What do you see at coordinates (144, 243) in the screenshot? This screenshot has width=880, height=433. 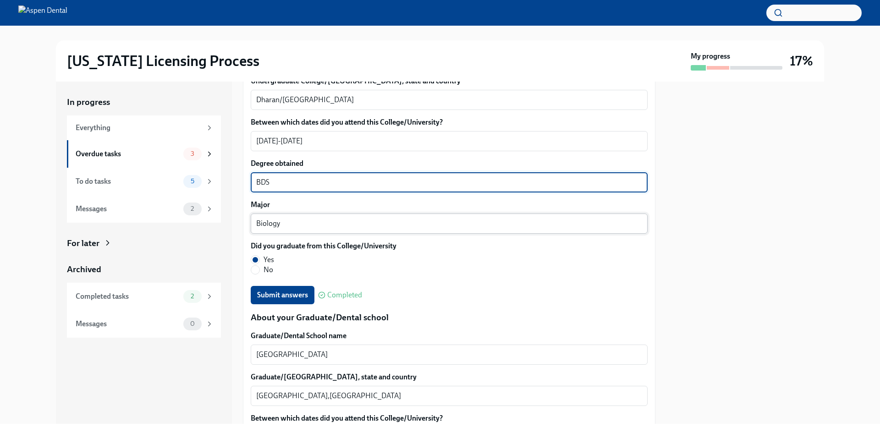 I see `a: For later` at bounding box center [144, 243].